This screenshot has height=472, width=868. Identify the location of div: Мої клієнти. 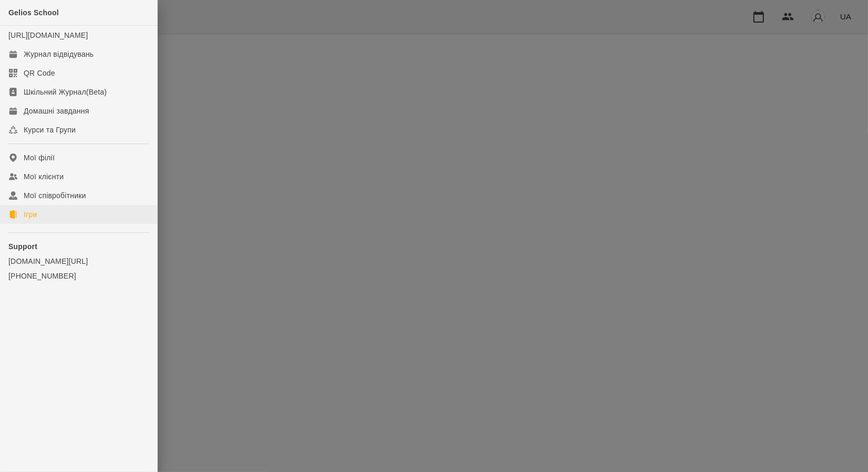
(44, 177).